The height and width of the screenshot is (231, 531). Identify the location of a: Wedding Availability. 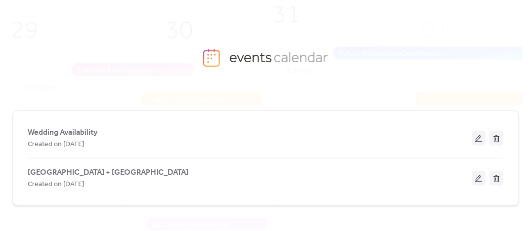
(62, 132).